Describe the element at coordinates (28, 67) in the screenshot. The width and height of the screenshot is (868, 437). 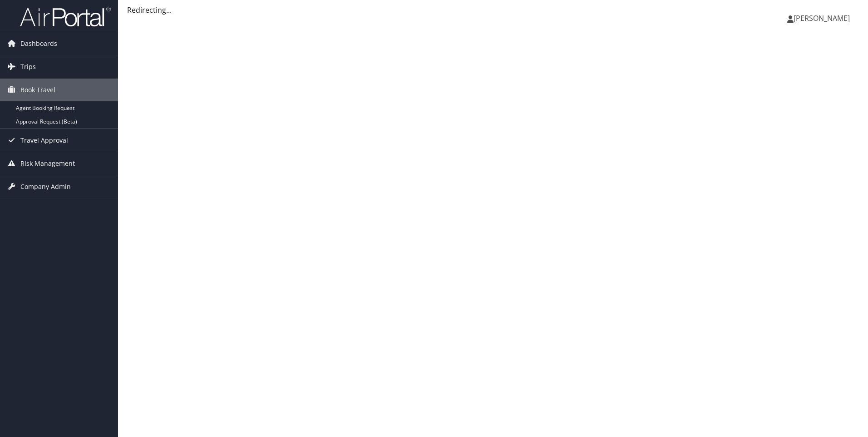
I see `span: Trips` at that location.